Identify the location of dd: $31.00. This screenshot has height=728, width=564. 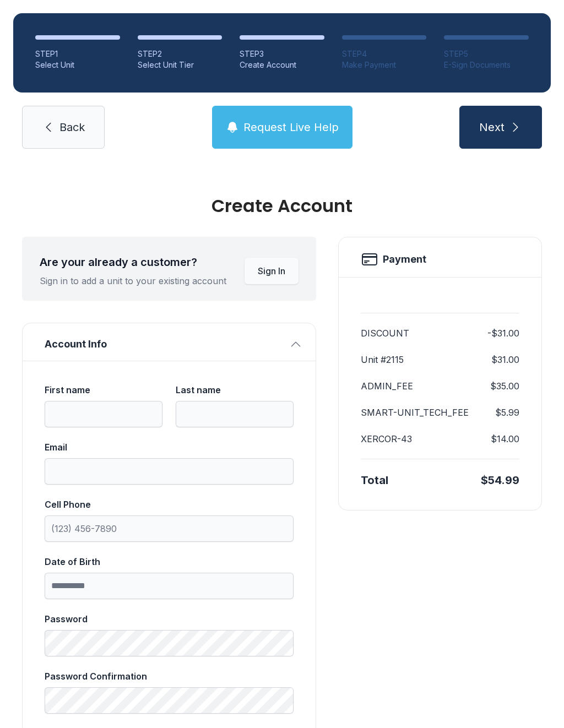
(505, 360).